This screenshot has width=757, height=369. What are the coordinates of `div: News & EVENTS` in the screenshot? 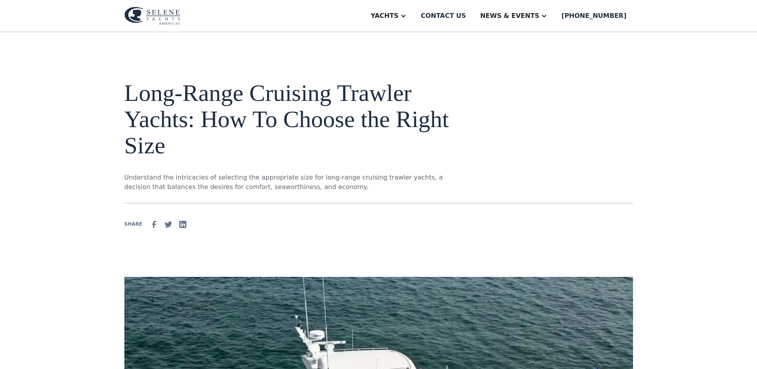 It's located at (509, 16).